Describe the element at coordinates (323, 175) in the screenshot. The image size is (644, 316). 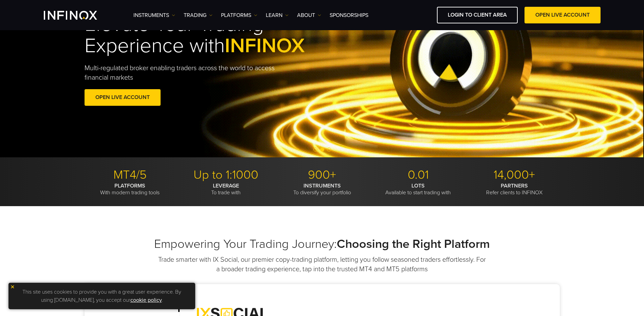
I see `p: 900+` at that location.